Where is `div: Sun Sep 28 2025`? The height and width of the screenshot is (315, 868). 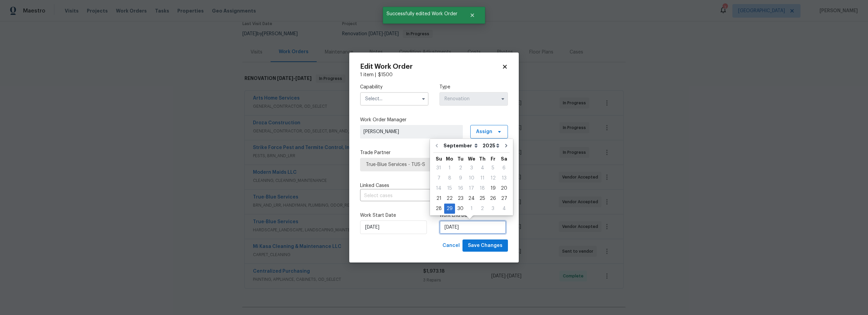 div: Sun Sep 28 2025 is located at coordinates (439, 209).